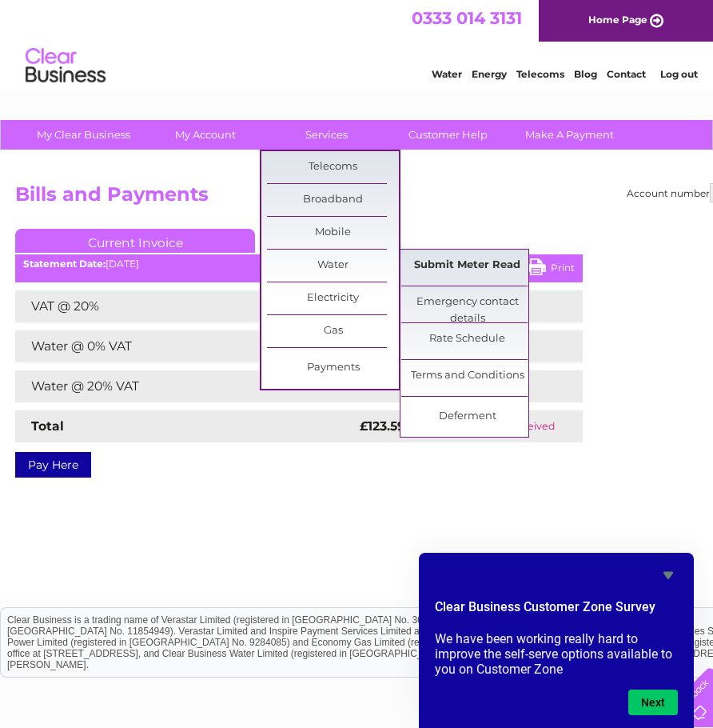 The image size is (713, 728). Describe the element at coordinates (186, 386) in the screenshot. I see `td: Water @ 20% VAT` at that location.